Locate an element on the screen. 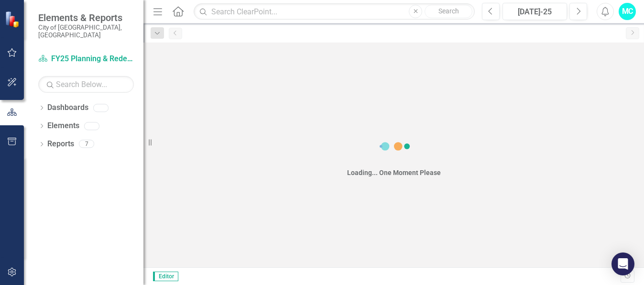 The height and width of the screenshot is (285, 644). img: ClearPoint Strategy is located at coordinates (13, 19).